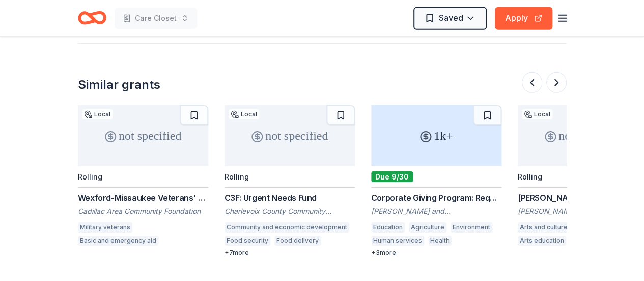 The image size is (644, 281). Describe the element at coordinates (450, 18) in the screenshot. I see `button: Saved` at that location.